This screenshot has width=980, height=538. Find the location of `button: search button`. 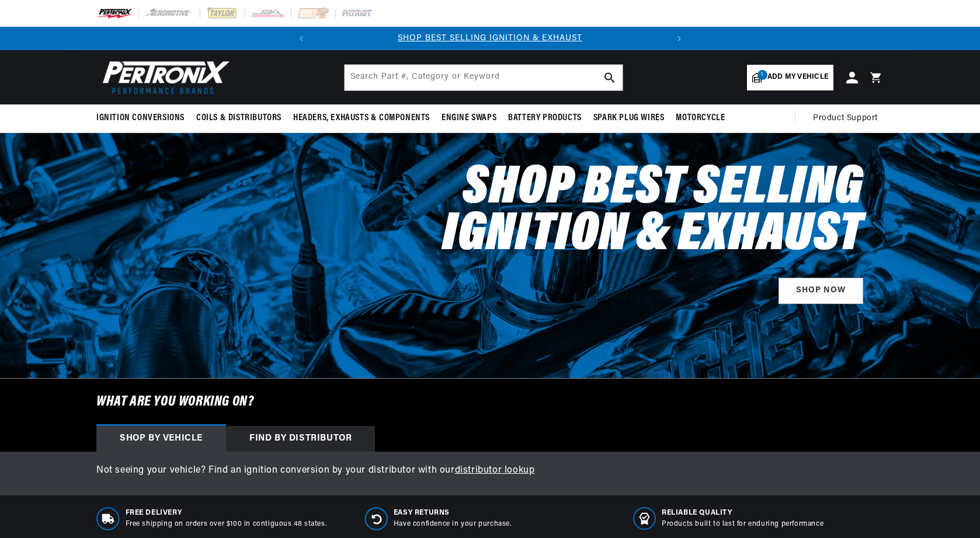

button: search button is located at coordinates (609, 78).